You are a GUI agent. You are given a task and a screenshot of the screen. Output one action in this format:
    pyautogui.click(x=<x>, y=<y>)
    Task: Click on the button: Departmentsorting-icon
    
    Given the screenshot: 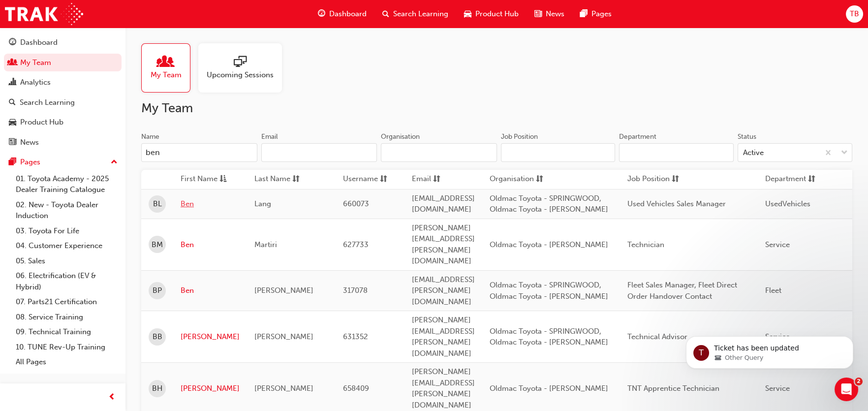 What is the action you would take?
    pyautogui.click(x=792, y=180)
    